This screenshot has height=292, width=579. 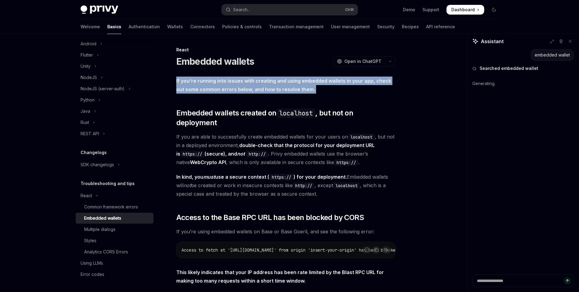 I want to click on strong: In kind, you use a secure context ( ) for your deployment., so click(x=262, y=177).